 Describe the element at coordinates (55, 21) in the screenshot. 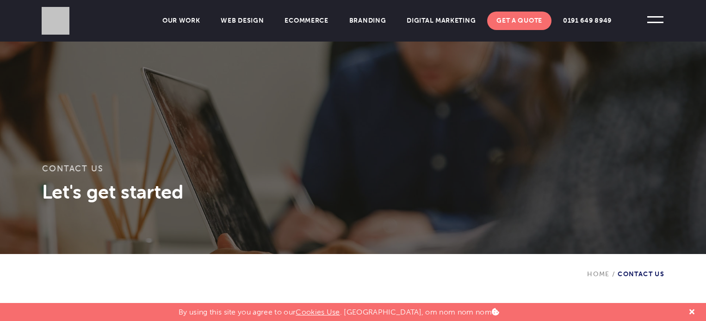

I see `img: Sleeky Web Design Newcastle` at that location.